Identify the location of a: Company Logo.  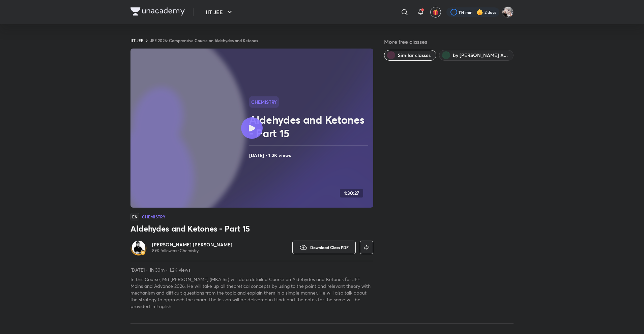
(157, 12).